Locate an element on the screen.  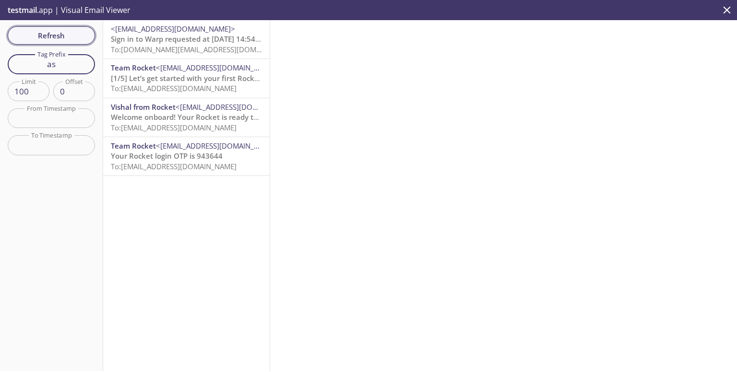
span: Welcome onboard! Your Rocket is ready to blast off is located at coordinates (199, 117).